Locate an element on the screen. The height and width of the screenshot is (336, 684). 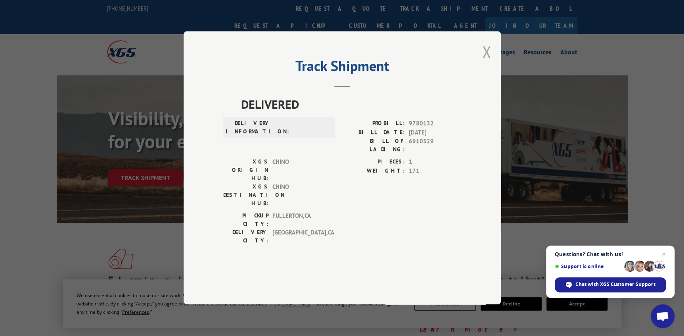
span: FULLERTON , CA is located at coordinates (299, 220).